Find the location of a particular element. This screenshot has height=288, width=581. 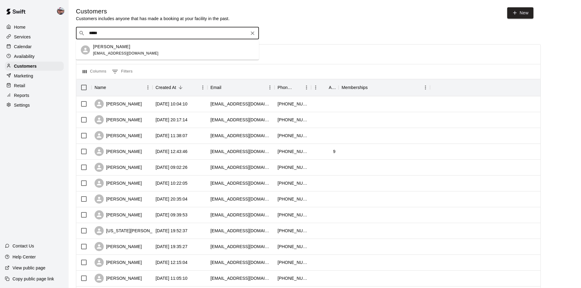

p: Copy public page link is located at coordinates (33, 279).